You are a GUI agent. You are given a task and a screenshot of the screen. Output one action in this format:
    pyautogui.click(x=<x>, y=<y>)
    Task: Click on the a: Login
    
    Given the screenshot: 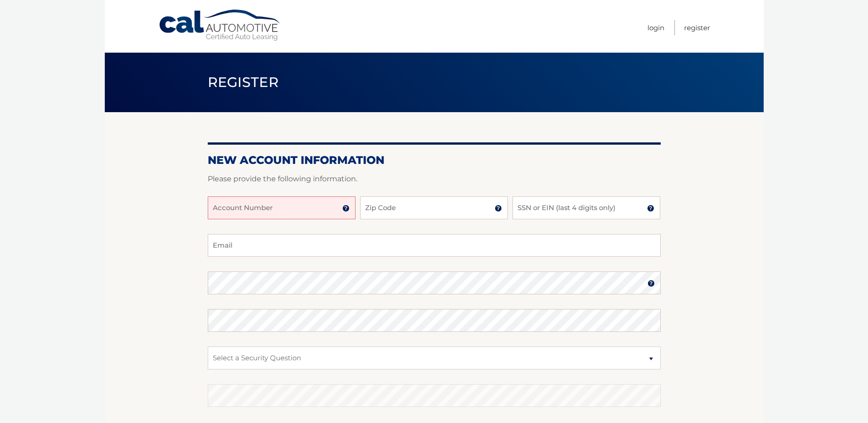 What is the action you would take?
    pyautogui.click(x=656, y=27)
    